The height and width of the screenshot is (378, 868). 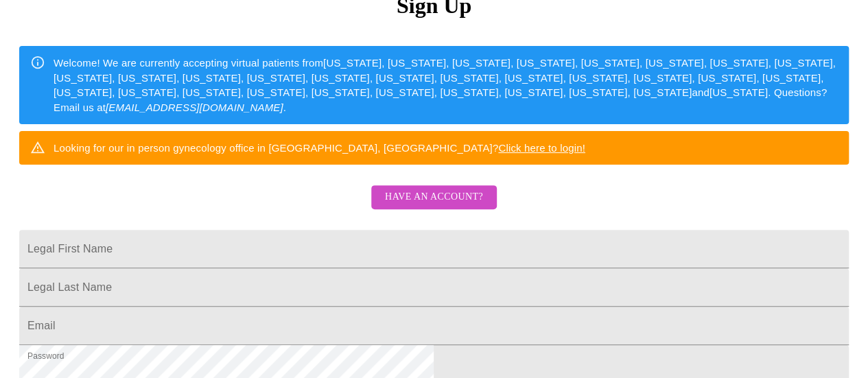 I want to click on button: Have an account?, so click(x=434, y=197).